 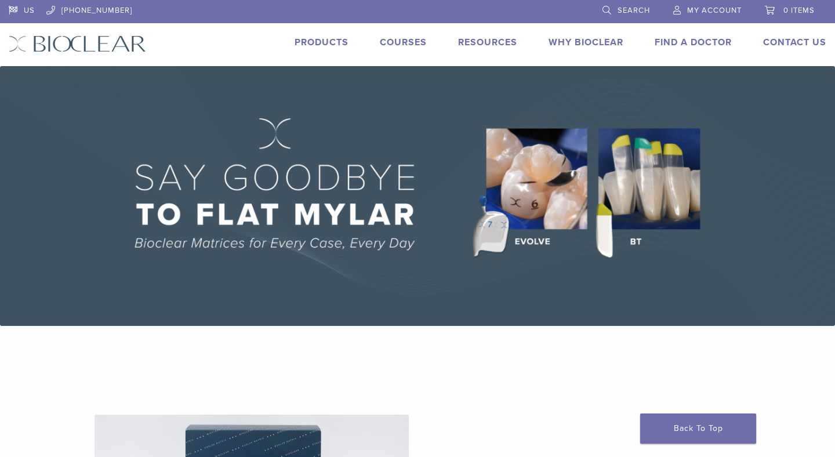 What do you see at coordinates (634, 10) in the screenshot?
I see `span: Search` at bounding box center [634, 10].